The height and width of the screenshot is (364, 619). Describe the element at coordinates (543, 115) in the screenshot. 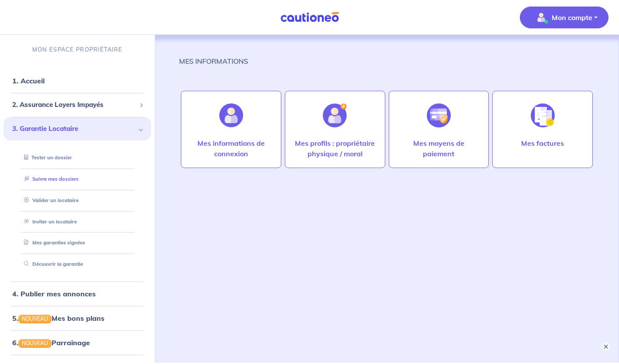

I see `img: illu_invoice.svg` at that location.